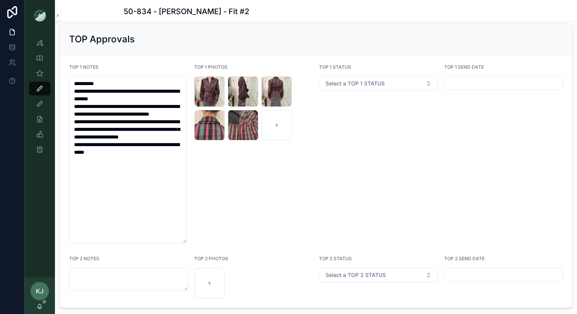 The width and height of the screenshot is (577, 314). I want to click on span: TOP 1 SEND DATE, so click(464, 67).